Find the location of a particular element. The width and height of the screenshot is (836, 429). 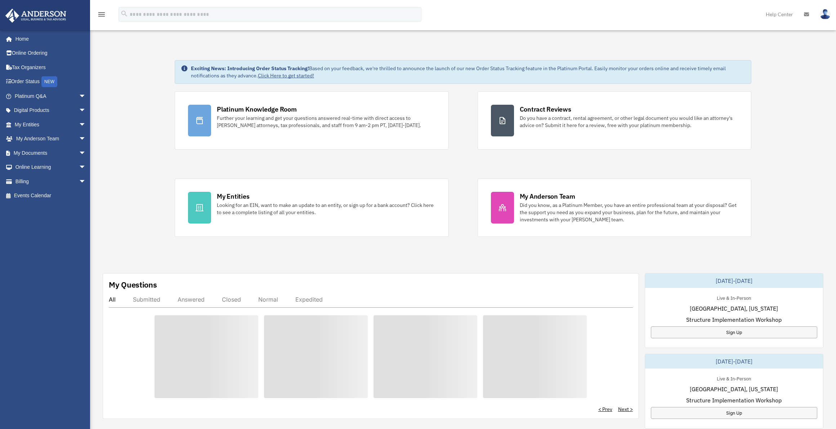

a: My Entities Looking for an EIN, want to make an update to an entity, or sign up for a bank accoun... is located at coordinates (312, 208).